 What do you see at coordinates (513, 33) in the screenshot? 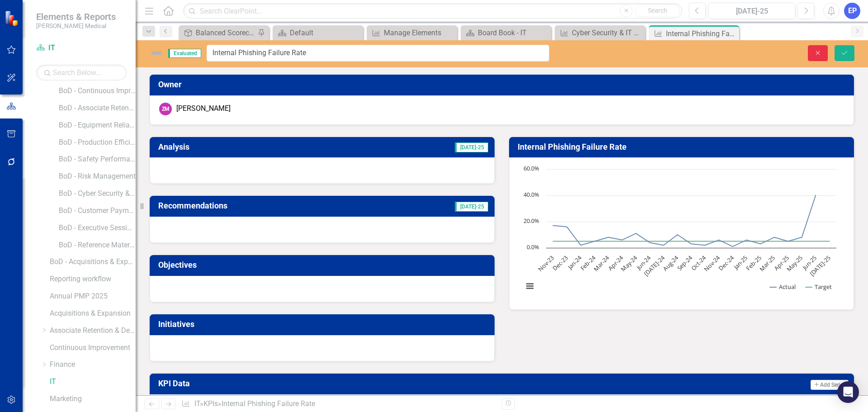
I see `div: Board Book - IT` at bounding box center [513, 33].